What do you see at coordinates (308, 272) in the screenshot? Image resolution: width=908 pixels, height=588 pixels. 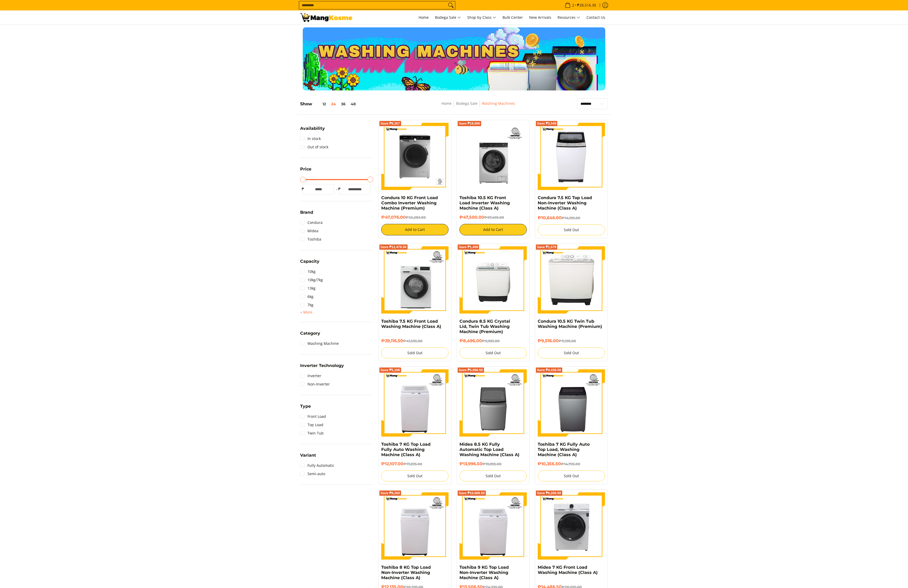 I see `a: 10kg` at bounding box center [308, 272].